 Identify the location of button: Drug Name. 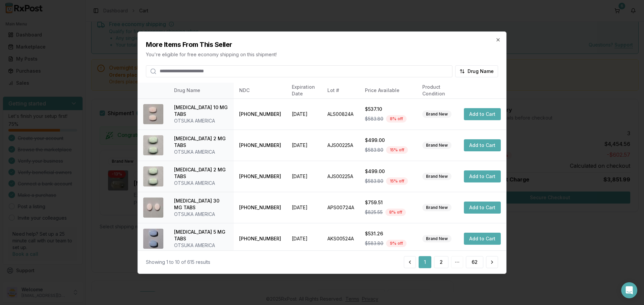
(477, 71).